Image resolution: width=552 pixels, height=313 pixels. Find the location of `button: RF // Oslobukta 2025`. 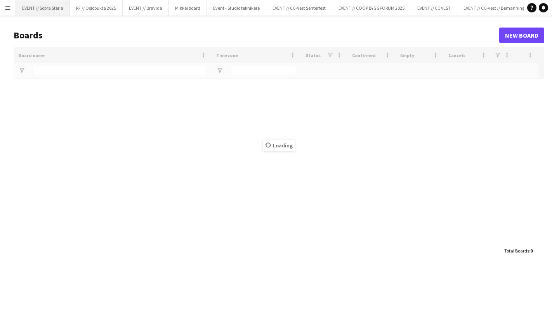

button: RF // Oslobukta 2025 is located at coordinates (96, 8).